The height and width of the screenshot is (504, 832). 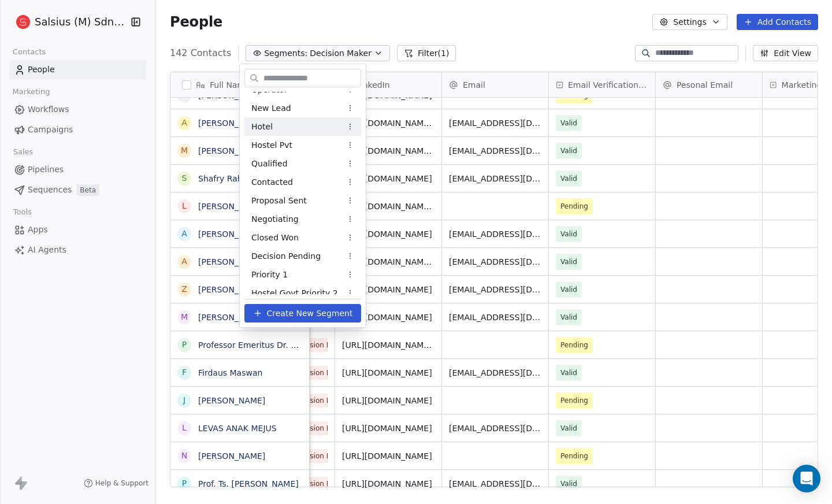 What do you see at coordinates (303, 313) in the screenshot?
I see `button: Create New Segment` at bounding box center [303, 313].